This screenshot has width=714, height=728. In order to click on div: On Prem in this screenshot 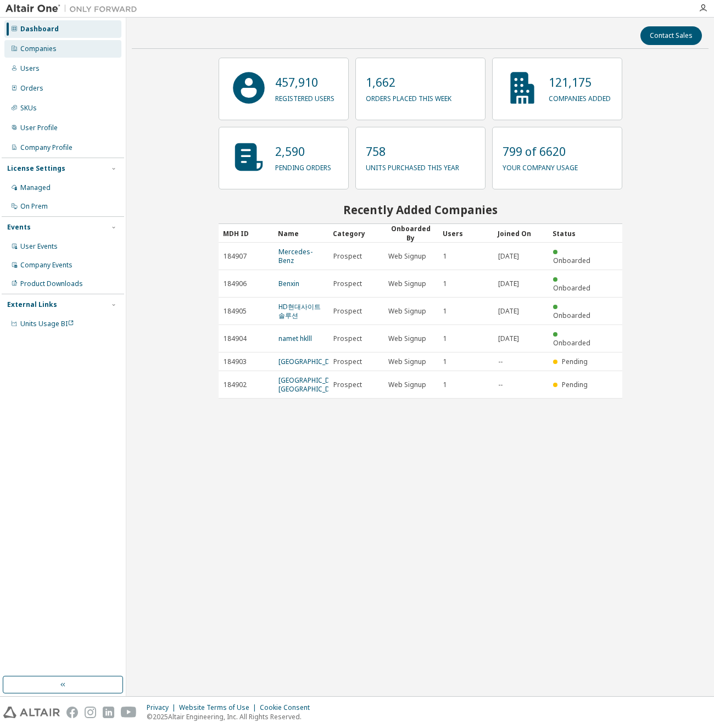, I will do `click(34, 207)`.